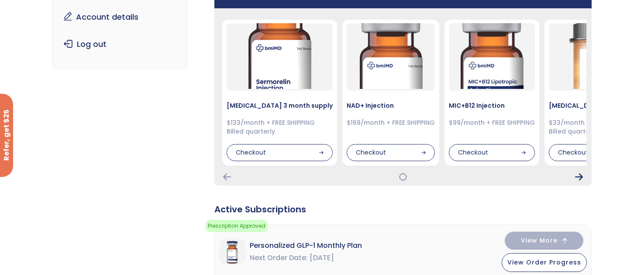 The width and height of the screenshot is (644, 275). What do you see at coordinates (492, 105) in the screenshot?
I see `h4: MIC+B12 Injection` at bounding box center [492, 105].